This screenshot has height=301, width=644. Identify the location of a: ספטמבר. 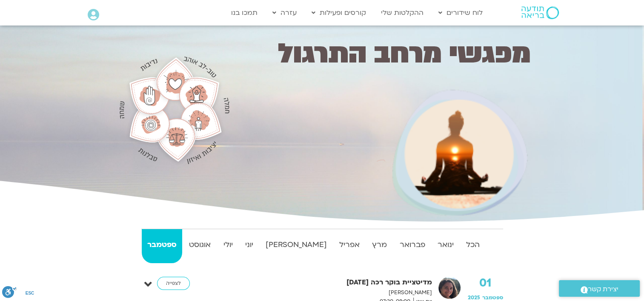
(162, 246).